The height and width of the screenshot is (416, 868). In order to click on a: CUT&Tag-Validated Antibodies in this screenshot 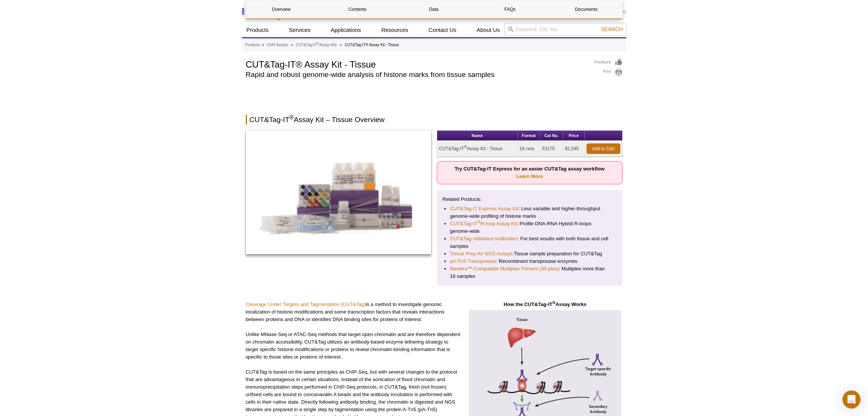, I will do `click(483, 239)`.